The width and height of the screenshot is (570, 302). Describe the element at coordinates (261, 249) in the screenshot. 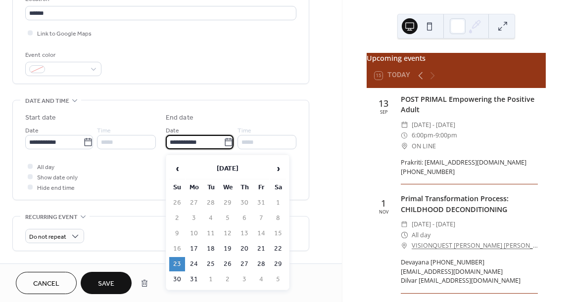

I see `td: 21` at that location.